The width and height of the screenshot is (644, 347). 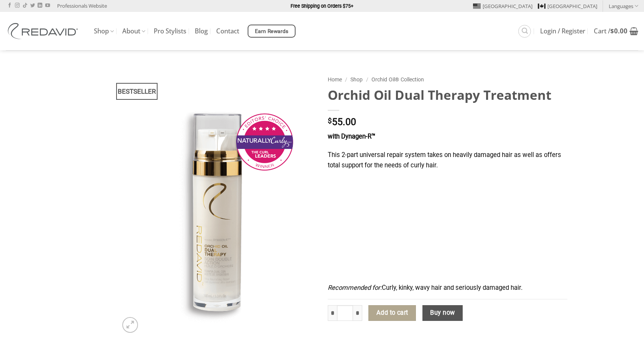 I want to click on em: Recommended for:, so click(x=354, y=287).